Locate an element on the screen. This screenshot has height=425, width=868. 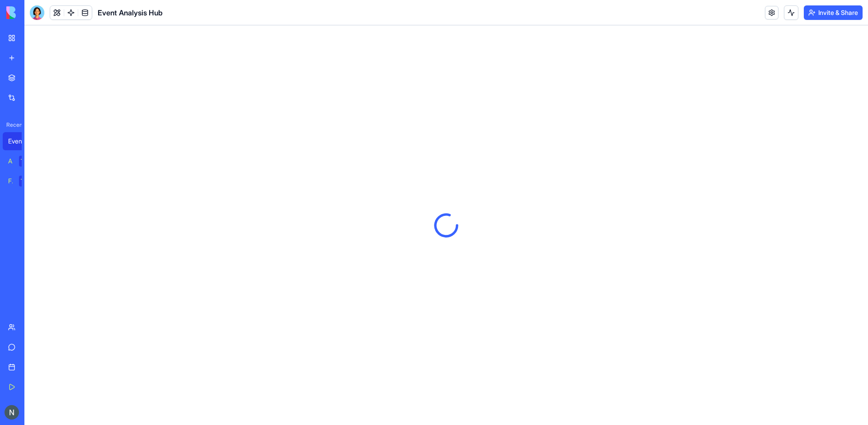
span: Event Analysis Hub is located at coordinates (130, 13).